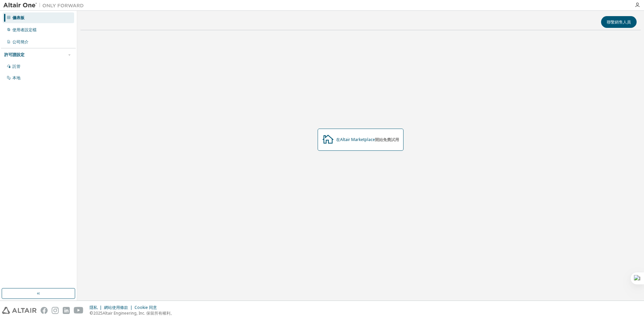 The height and width of the screenshot is (320, 644). What do you see at coordinates (17, 66) in the screenshot?
I see `font: 託管` at bounding box center [17, 66].